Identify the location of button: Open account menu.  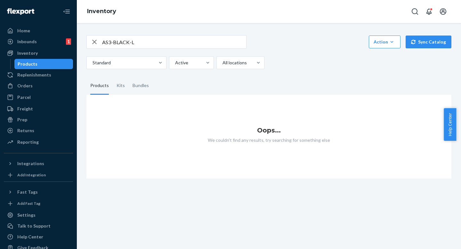
(443, 12).